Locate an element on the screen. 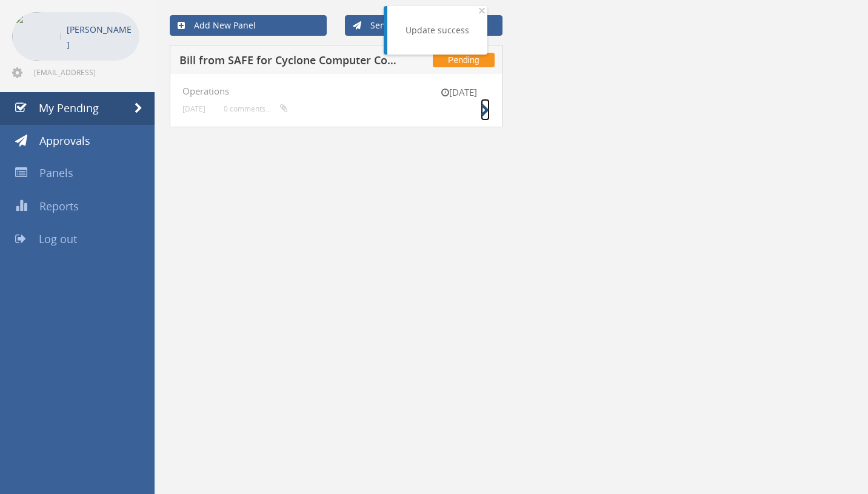 Image resolution: width=868 pixels, height=494 pixels. h5: Bill from SAFE for Cyclone Computer Company Ltd is located at coordinates (289, 62).